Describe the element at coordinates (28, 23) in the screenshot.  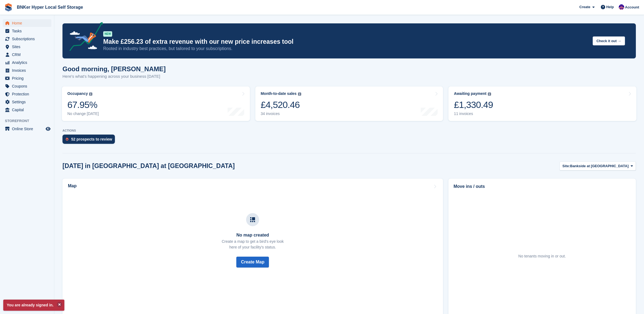
I see `span: Home` at that location.